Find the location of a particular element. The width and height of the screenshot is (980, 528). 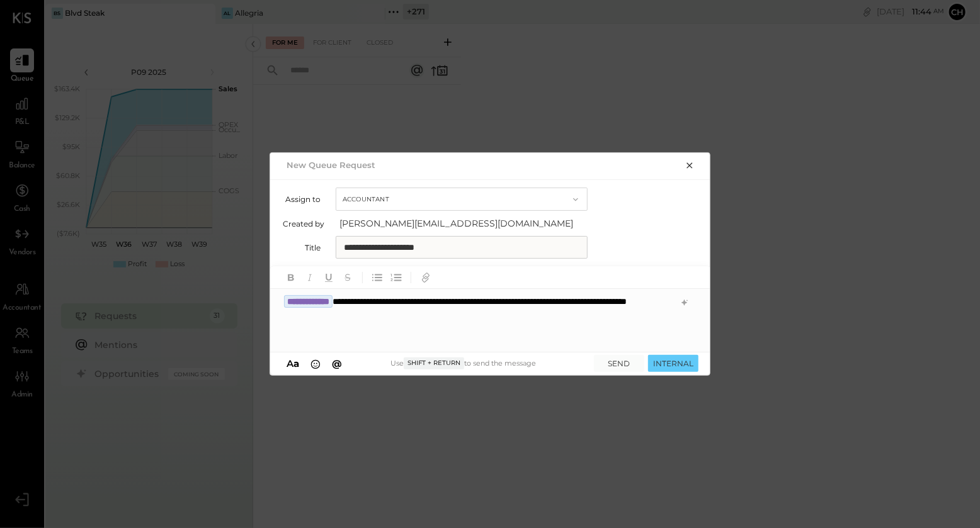

button: Accountant is located at coordinates (461, 199).